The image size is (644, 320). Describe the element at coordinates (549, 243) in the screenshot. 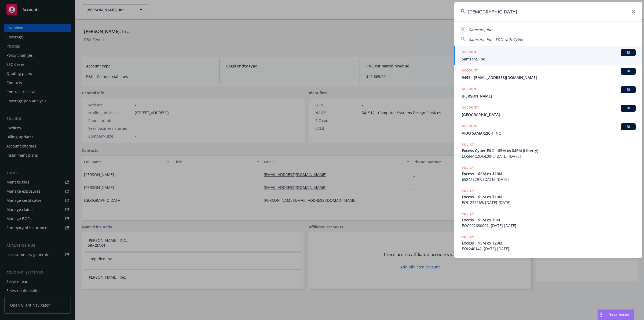

I see `span: Excess | $5M ex $20M` at that location.